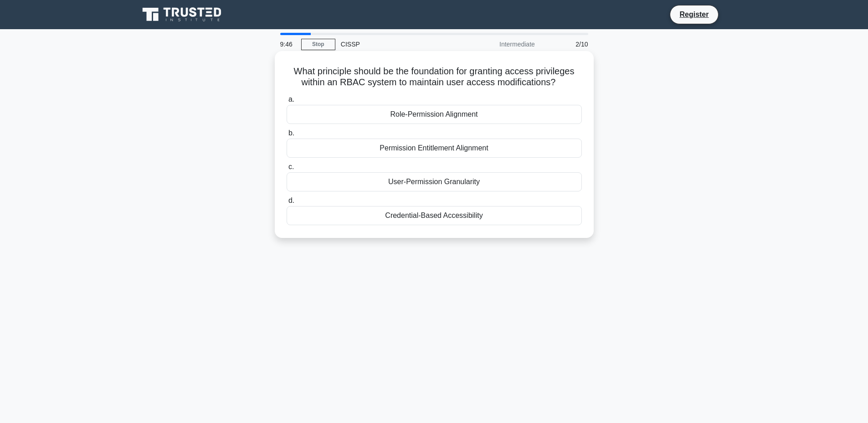 This screenshot has width=868, height=423. What do you see at coordinates (291, 132) in the screenshot?
I see `span: b.` at bounding box center [291, 132].